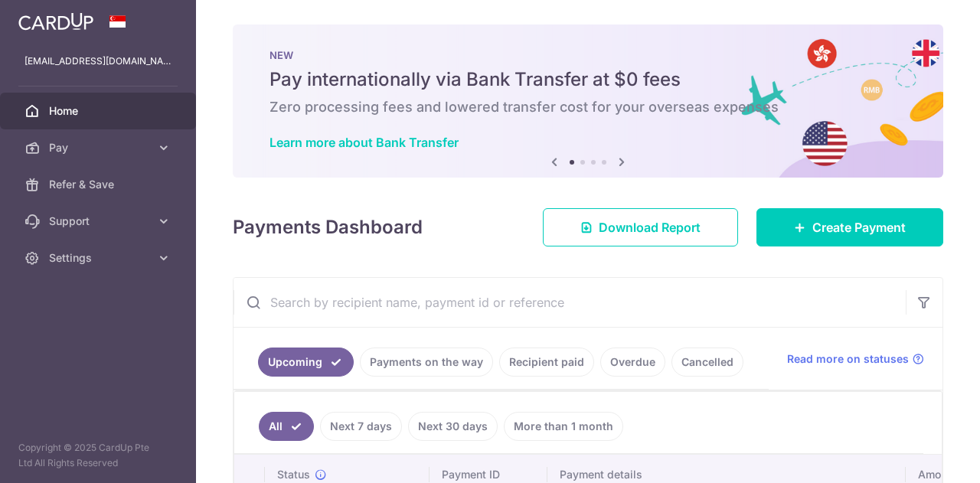 This screenshot has width=980, height=483. Describe the element at coordinates (546, 362) in the screenshot. I see `a: Recipient paid` at that location.